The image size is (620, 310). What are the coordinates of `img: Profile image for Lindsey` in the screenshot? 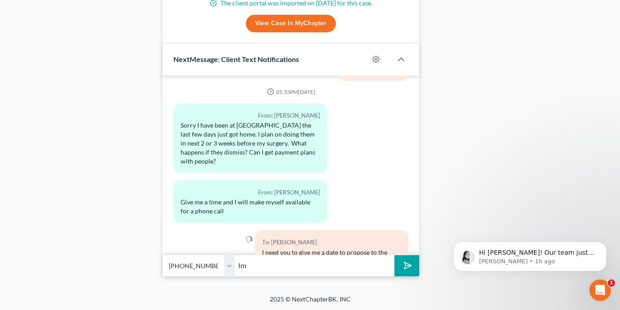 It's located at (27, 34).